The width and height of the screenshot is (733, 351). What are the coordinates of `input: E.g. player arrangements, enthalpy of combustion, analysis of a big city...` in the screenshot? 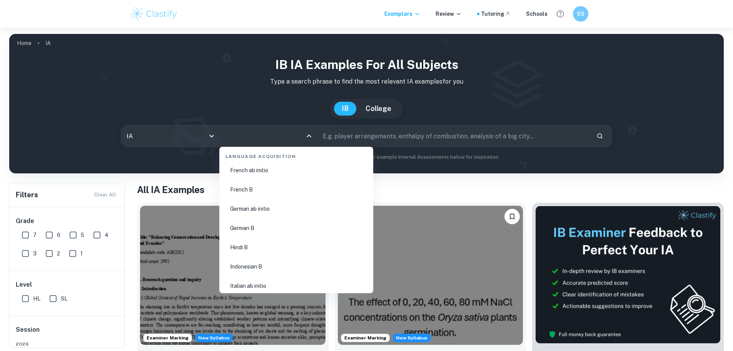 It's located at (454, 136).